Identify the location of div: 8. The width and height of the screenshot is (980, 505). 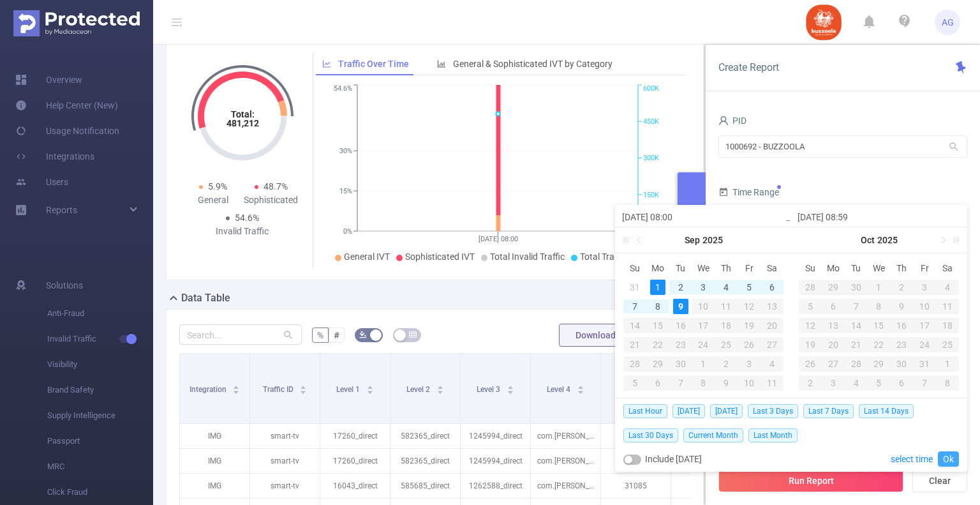
(880, 306).